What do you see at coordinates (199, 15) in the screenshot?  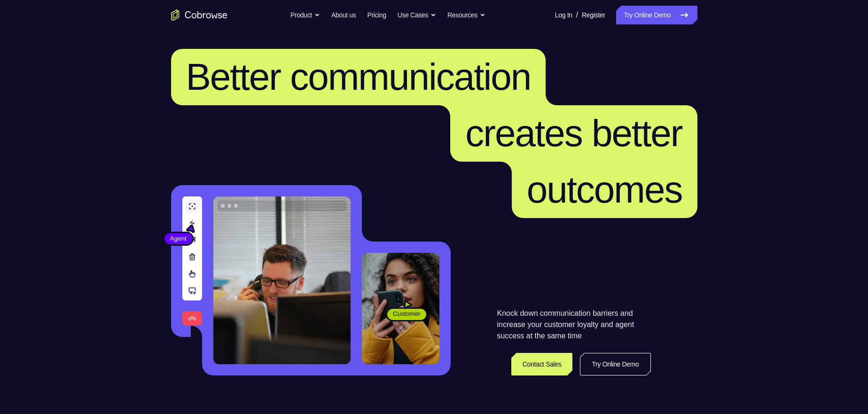 I see `a: Go to the home page` at bounding box center [199, 15].